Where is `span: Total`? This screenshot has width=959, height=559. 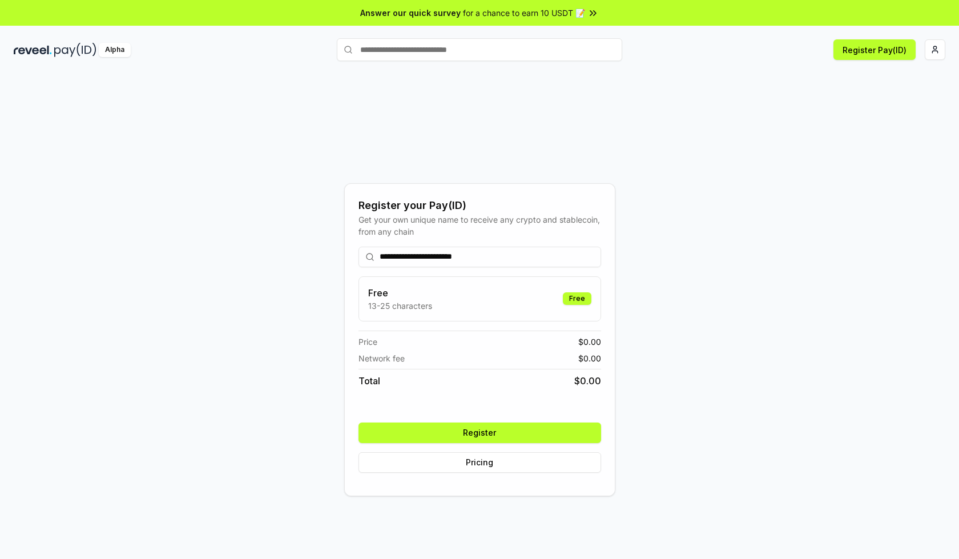
span: Total is located at coordinates (369, 381).